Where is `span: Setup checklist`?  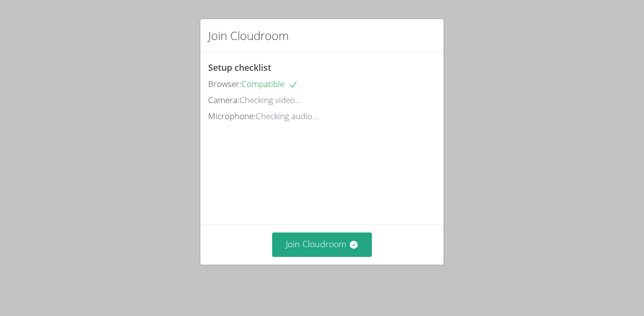 span: Setup checklist is located at coordinates (240, 68).